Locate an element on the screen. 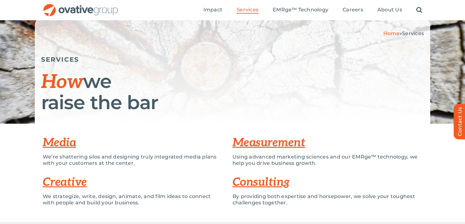  a: Search is located at coordinates (419, 10).